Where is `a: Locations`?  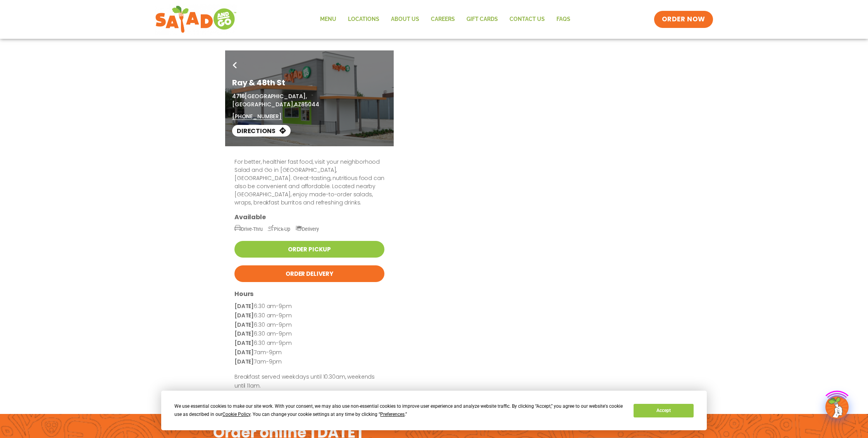 a: Locations is located at coordinates (364, 20).